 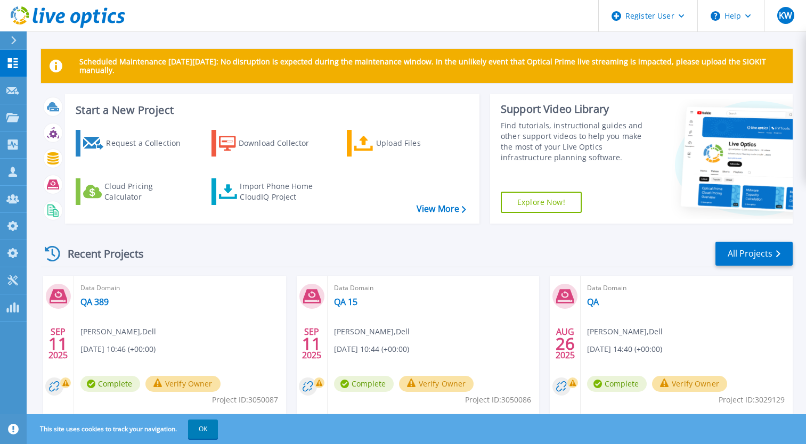 I want to click on span: KW, so click(x=785, y=15).